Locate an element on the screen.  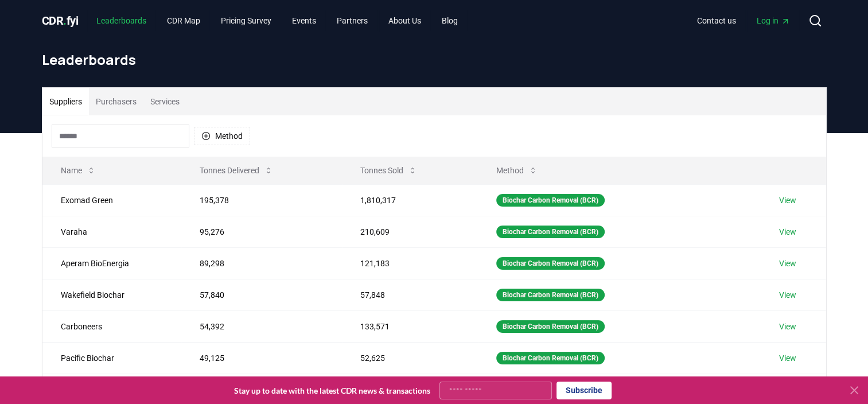
span: Log in is located at coordinates (774, 21).